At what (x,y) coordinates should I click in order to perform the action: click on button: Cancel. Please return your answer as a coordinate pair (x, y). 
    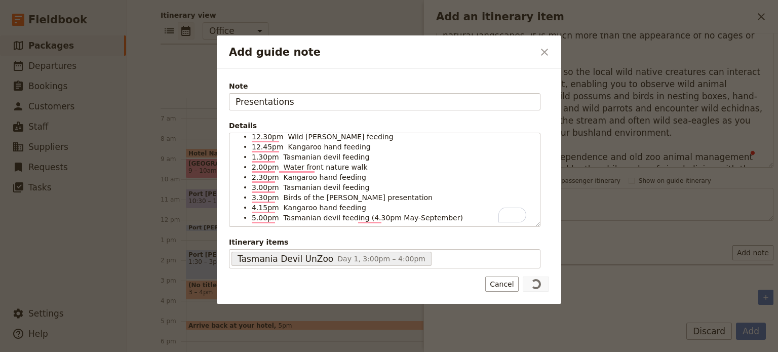
    Looking at the image, I should click on (501, 284).